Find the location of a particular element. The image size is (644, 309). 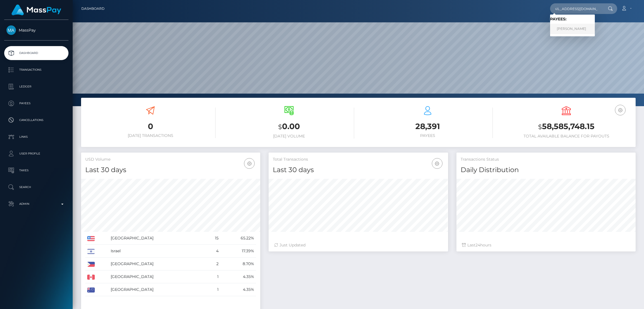

div: Just Updated is located at coordinates (358, 245).